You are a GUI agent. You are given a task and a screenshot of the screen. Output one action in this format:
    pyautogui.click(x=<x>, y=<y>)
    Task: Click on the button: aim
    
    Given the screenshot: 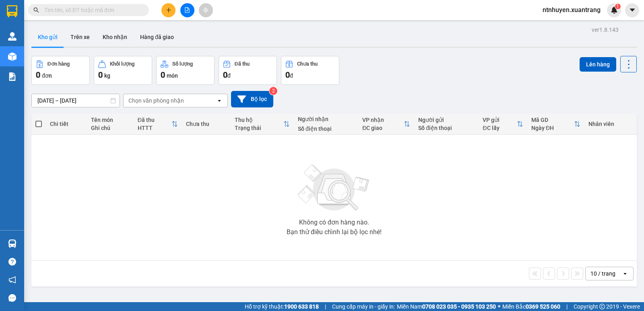 What is the action you would take?
    pyautogui.click(x=206, y=10)
    